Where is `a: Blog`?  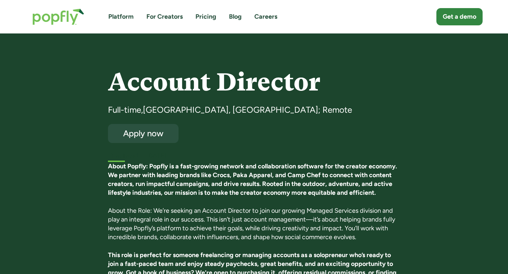 a: Blog is located at coordinates (235, 17).